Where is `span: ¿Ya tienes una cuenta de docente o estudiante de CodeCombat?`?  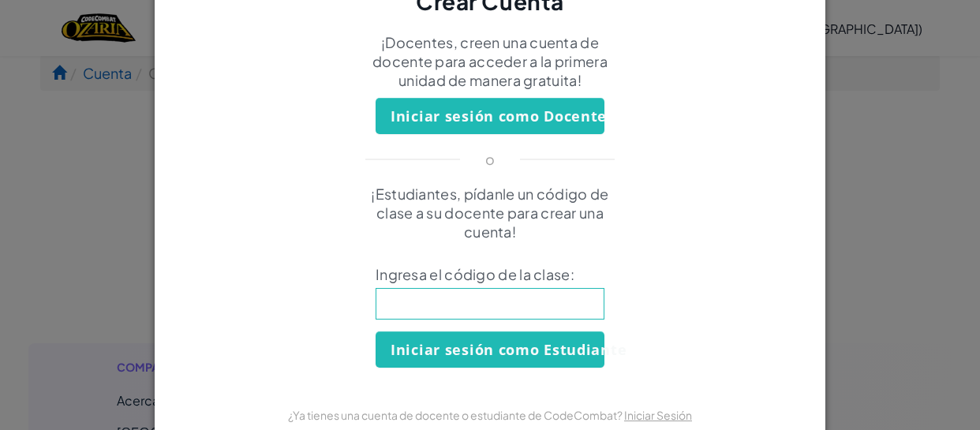 span: ¿Ya tienes una cuenta de docente o estudiante de CodeCombat? is located at coordinates (456, 415).